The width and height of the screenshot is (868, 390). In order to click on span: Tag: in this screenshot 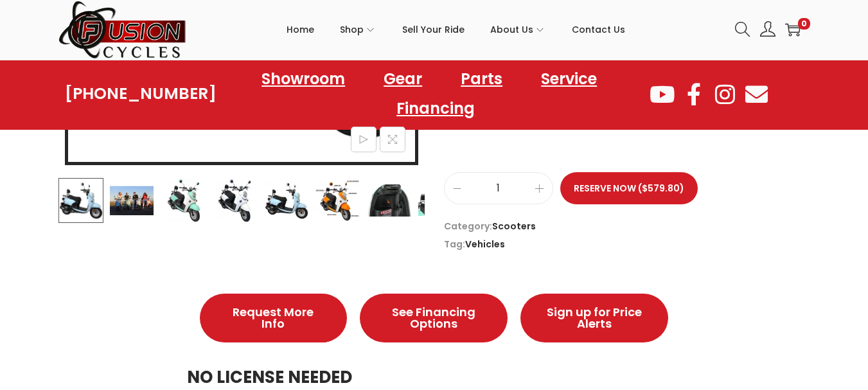, I will do `click(627, 244)`.